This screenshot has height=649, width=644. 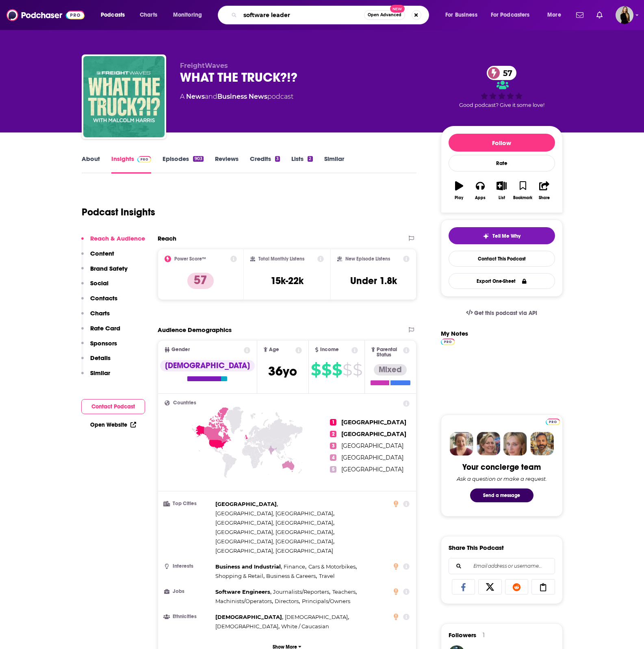 I want to click on div: Search podcasts, credits, & more..., so click(x=331, y=15).